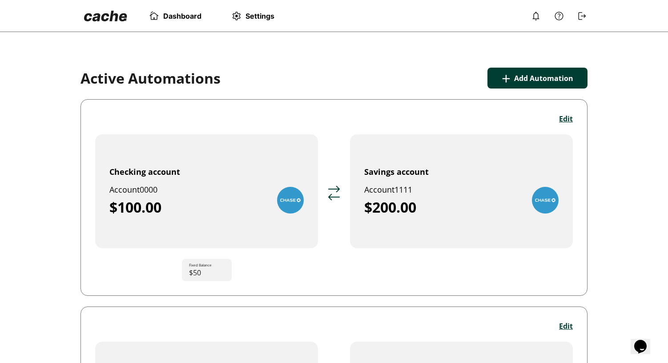 The image size is (668, 363). What do you see at coordinates (537, 78) in the screenshot?
I see `button: +Add Automation` at bounding box center [537, 78].